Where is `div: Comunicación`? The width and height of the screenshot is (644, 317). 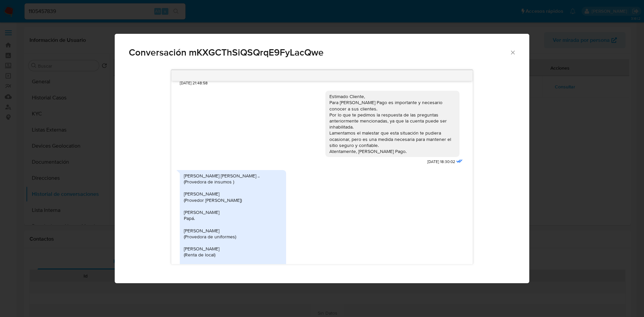
div: Comunicación is located at coordinates (322, 158).